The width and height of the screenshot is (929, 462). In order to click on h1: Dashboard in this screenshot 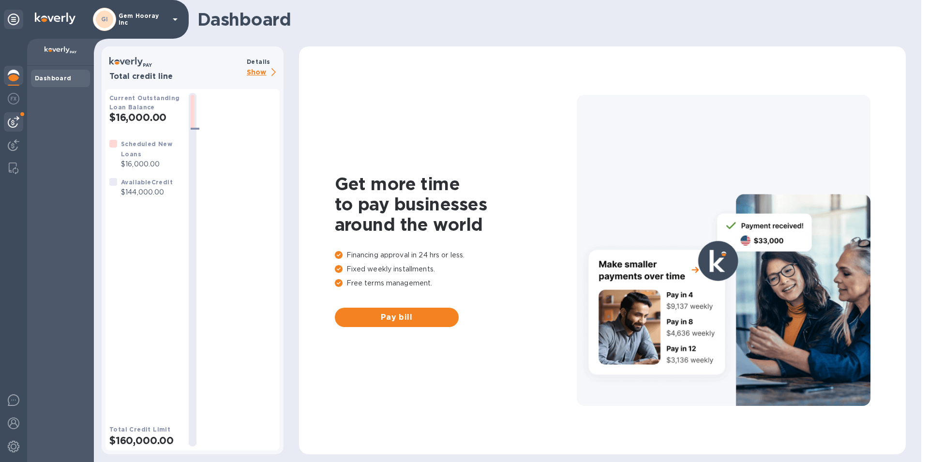, I will do `click(549, 19)`.